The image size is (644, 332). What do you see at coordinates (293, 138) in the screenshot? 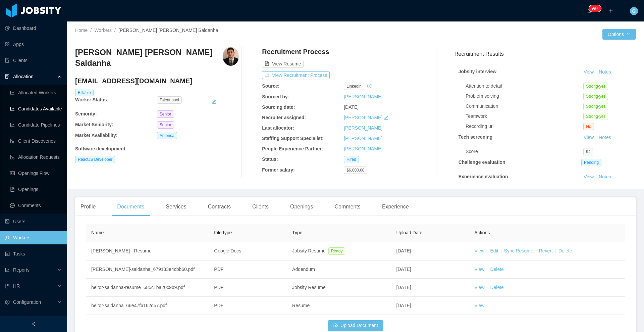
I see `b: Staffing Support Specialist:` at bounding box center [293, 138].